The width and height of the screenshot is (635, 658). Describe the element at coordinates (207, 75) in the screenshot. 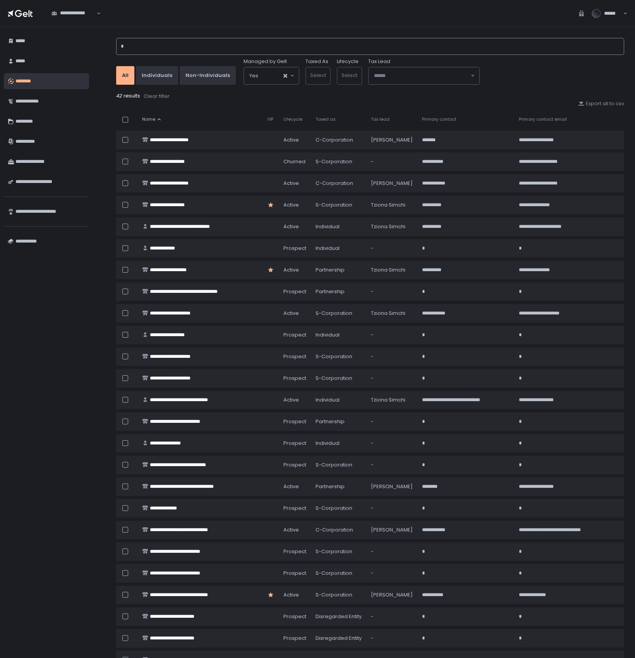

I see `button: Non-Individuals` at that location.